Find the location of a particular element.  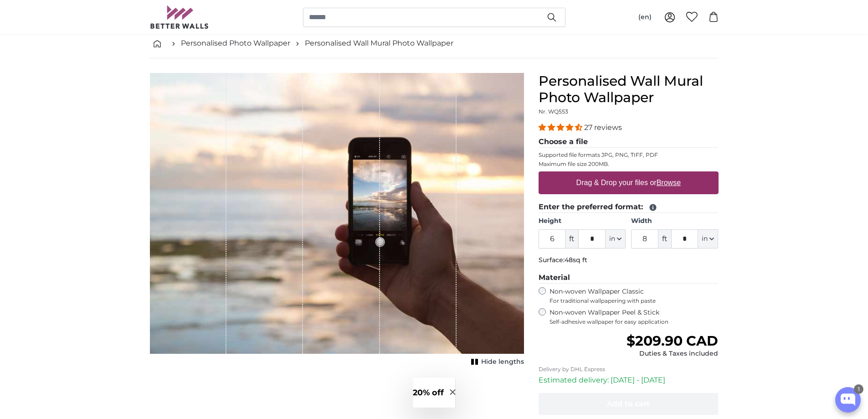

p: Supported file formats JPG, PNG, TIFF, PDF is located at coordinates (628, 155).